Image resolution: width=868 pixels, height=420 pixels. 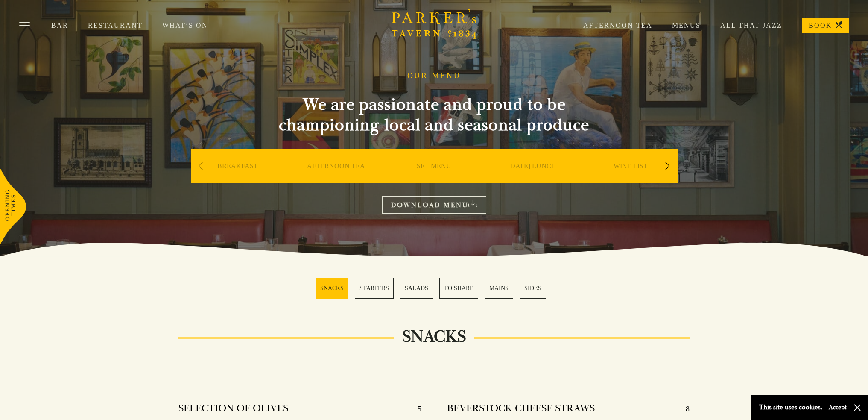 I want to click on a: 5 / 6, so click(x=499, y=288).